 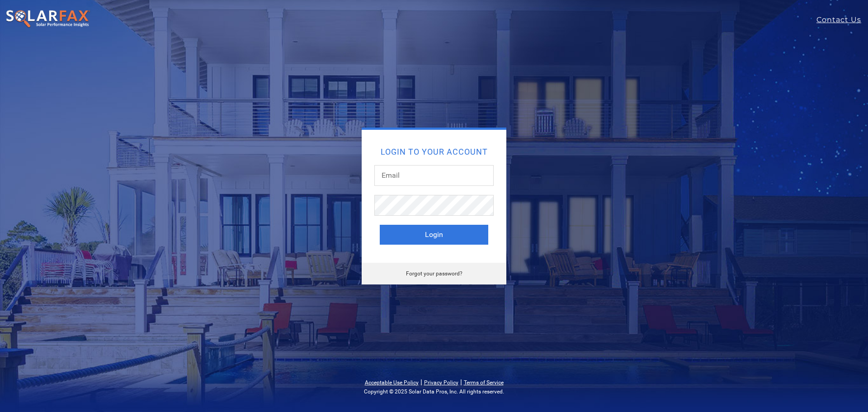 I want to click on a: Privacy Policy, so click(x=441, y=383).